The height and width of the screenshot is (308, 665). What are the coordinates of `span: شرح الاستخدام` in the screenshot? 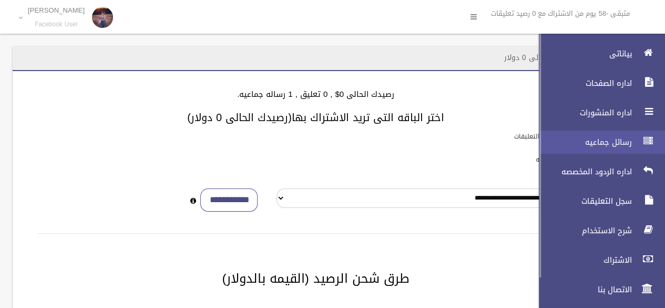 It's located at (583, 230).